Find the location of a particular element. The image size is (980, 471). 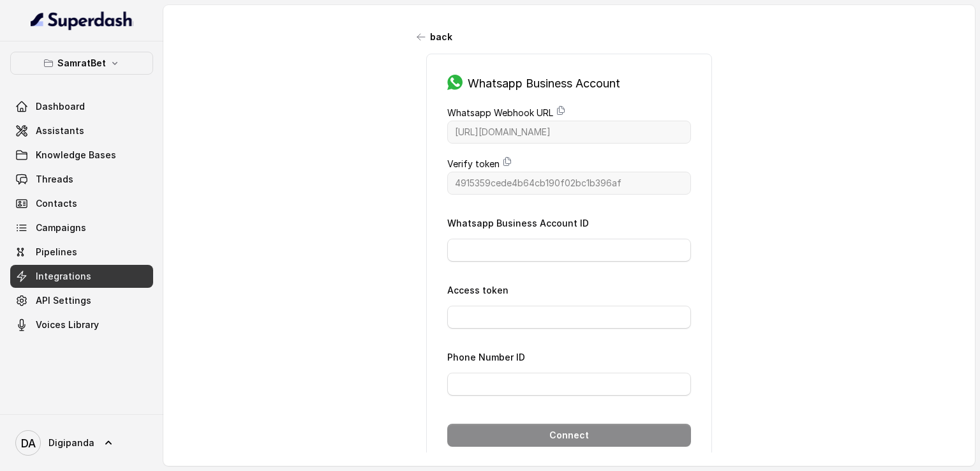

a: Campaigns is located at coordinates (82, 228).